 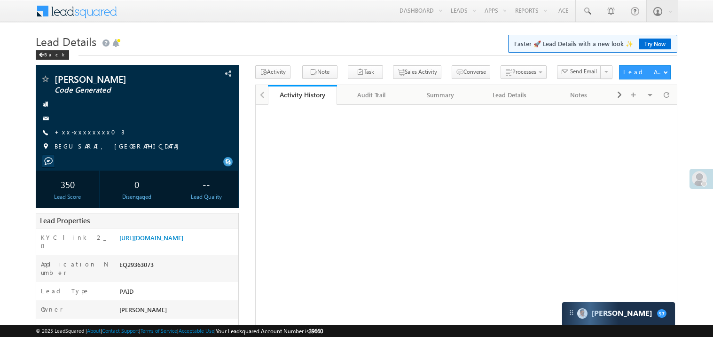 I want to click on span: 39660, so click(x=316, y=331).